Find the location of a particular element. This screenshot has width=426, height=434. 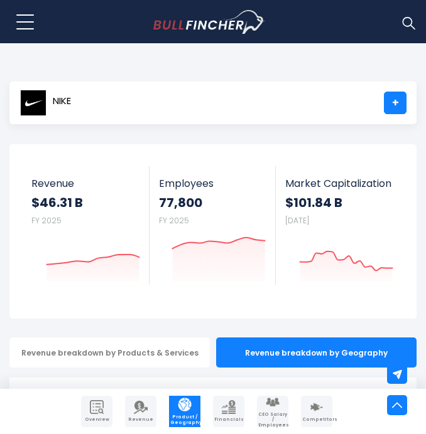

a: Company Product/Geography is located at coordinates (185, 412).